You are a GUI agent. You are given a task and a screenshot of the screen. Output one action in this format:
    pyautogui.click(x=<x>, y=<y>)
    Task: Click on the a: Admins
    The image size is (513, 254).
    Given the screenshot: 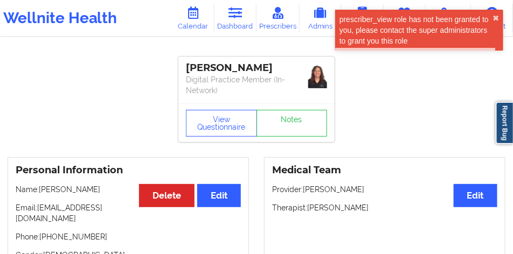 What is the action you would take?
    pyautogui.click(x=321, y=18)
    